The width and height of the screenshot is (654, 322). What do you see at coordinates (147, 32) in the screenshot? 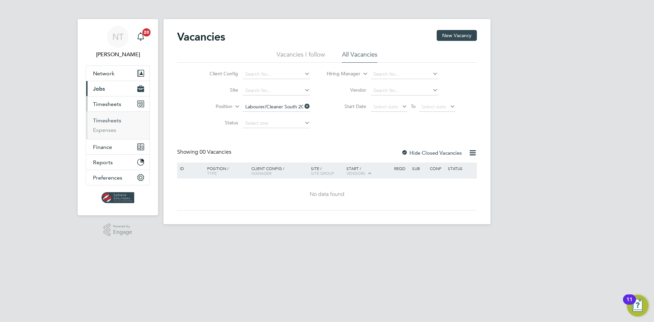
I see `span: 20` at bounding box center [147, 32].